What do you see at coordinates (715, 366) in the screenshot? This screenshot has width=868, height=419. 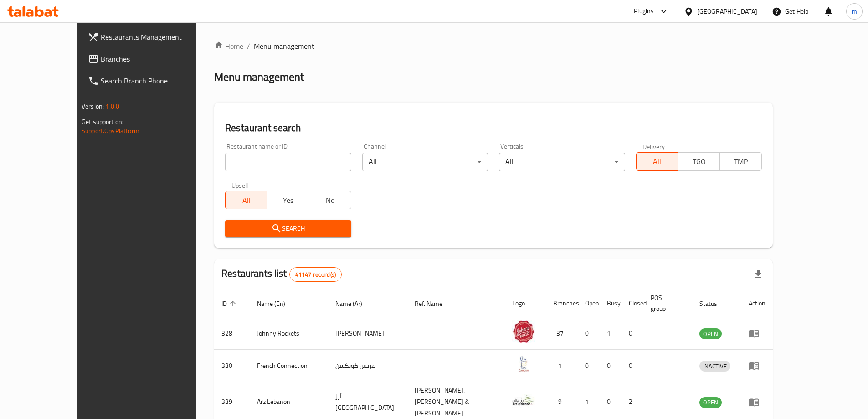 I see `span: INACTIVE` at bounding box center [715, 366].